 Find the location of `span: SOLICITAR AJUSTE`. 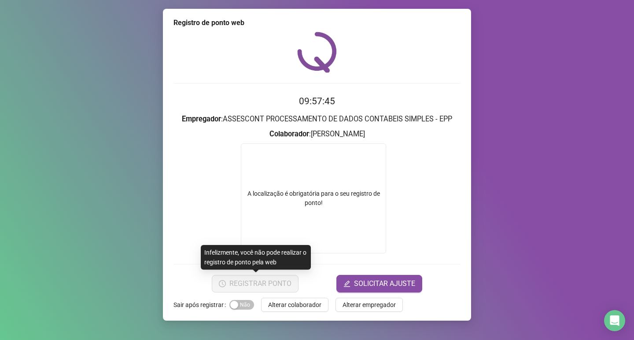

span: SOLICITAR AJUSTE is located at coordinates (384, 284).